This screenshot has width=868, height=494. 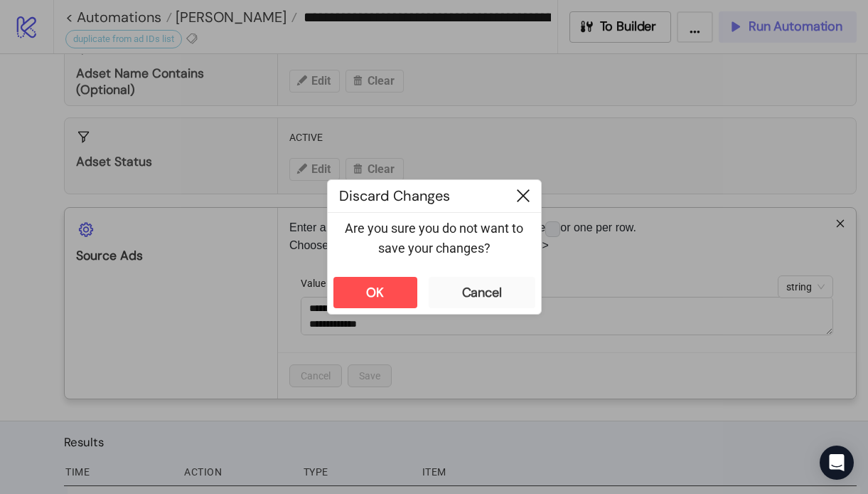 I want to click on div: OK, so click(x=375, y=293).